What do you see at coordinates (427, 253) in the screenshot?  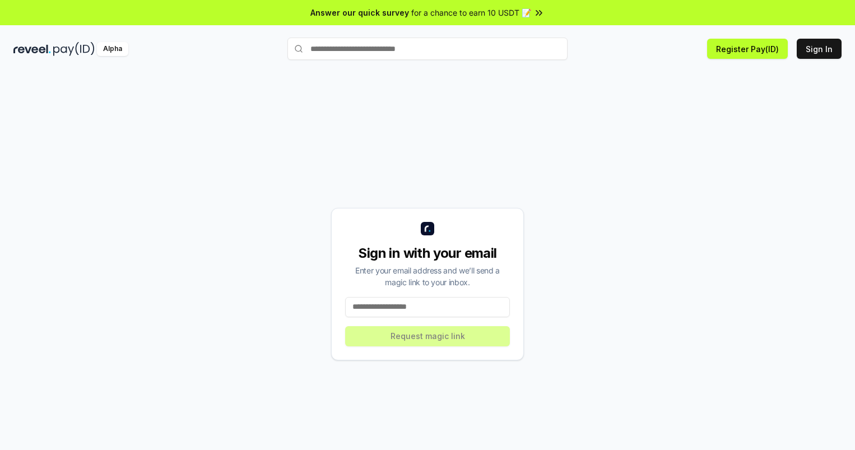 I see `div: Sign in with your email` at bounding box center [427, 253].